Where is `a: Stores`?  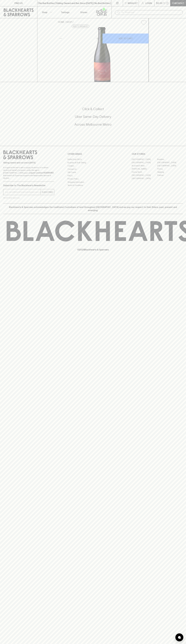
a: Stores is located at coordinates (84, 12).